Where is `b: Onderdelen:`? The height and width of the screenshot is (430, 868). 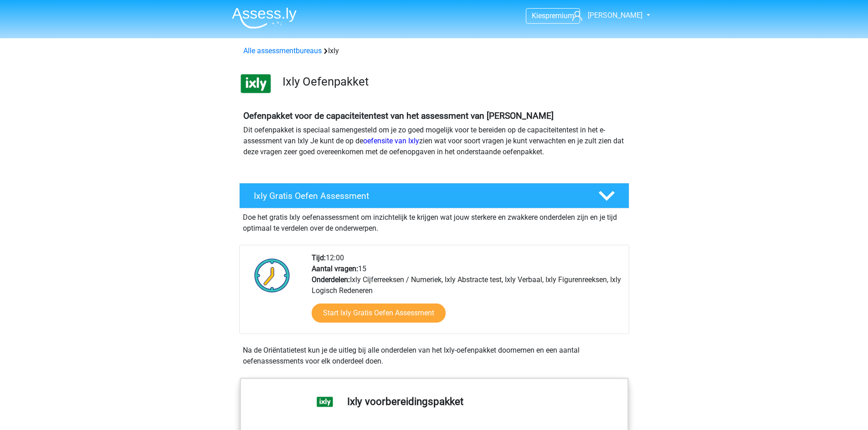
b: Onderdelen: is located at coordinates (331, 279).